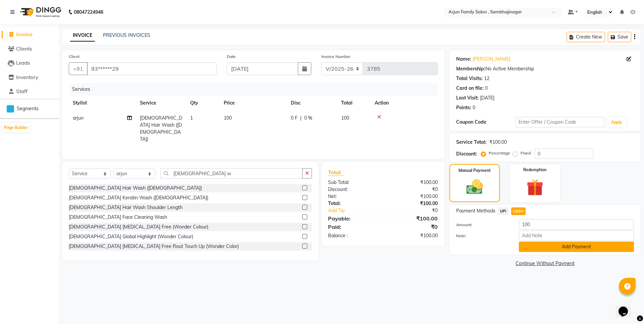  I want to click on div: Balance :, so click(353, 236).